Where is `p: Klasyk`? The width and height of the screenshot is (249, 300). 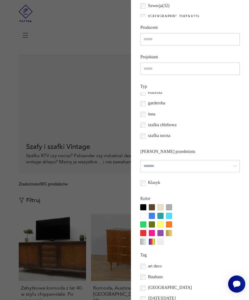 p: Klasyk is located at coordinates (154, 183).